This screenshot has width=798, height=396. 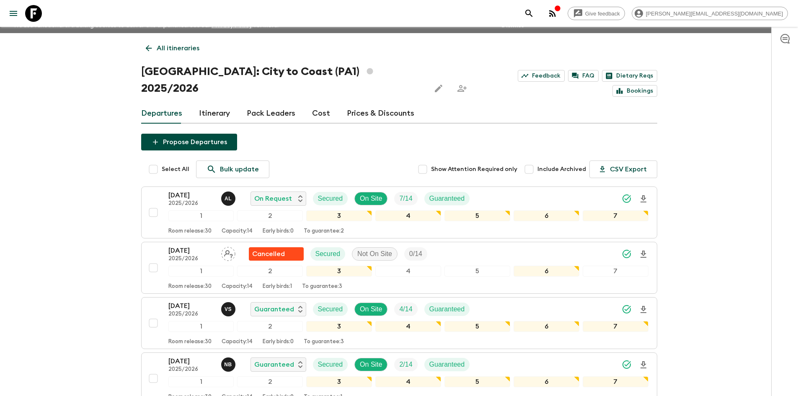 What do you see at coordinates (406, 309) in the screenshot?
I see `p: 4 / 14` at bounding box center [406, 309].